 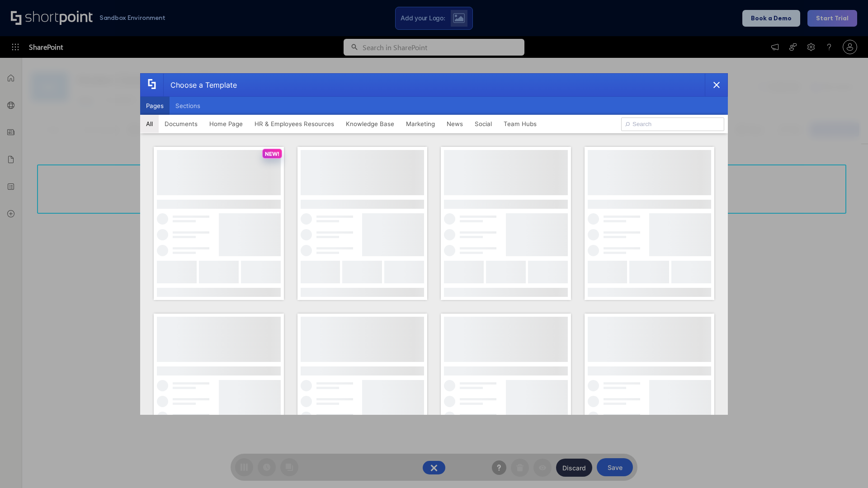 What do you see at coordinates (370, 124) in the screenshot?
I see `button: Knowledge Base` at bounding box center [370, 124].